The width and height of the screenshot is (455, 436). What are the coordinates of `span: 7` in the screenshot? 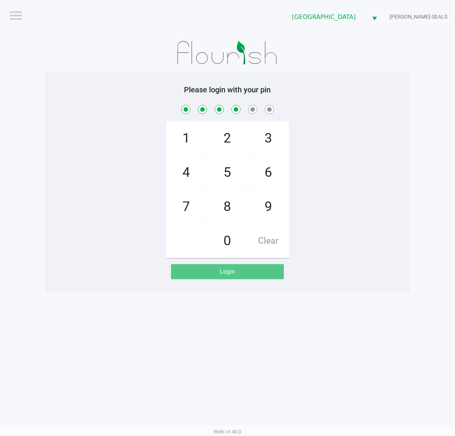 It's located at (187, 207).